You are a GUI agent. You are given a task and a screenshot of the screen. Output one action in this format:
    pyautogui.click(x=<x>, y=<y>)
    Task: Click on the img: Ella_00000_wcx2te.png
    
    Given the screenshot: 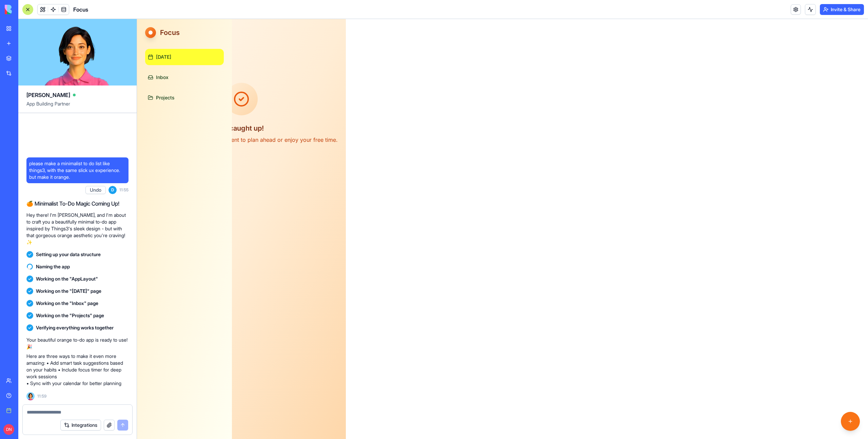 What is the action you would take?
    pyautogui.click(x=31, y=397)
    